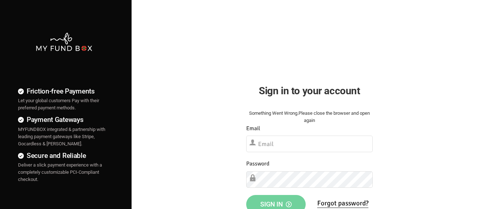  I want to click on h4: Secure and Reliable, so click(64, 156).